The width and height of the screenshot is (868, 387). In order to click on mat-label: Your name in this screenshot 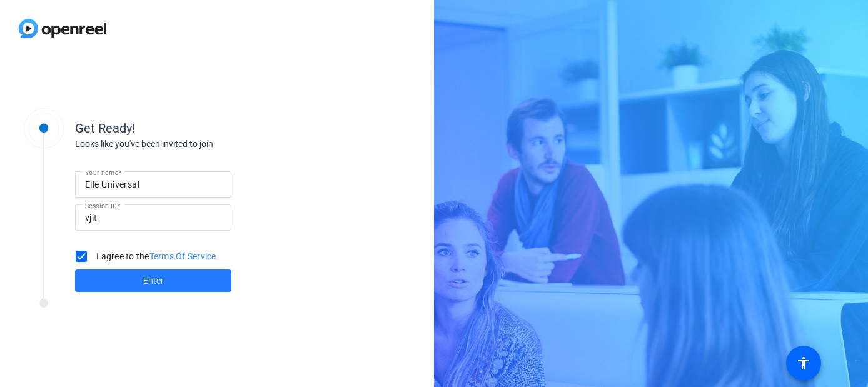, I will do `click(101, 173)`.